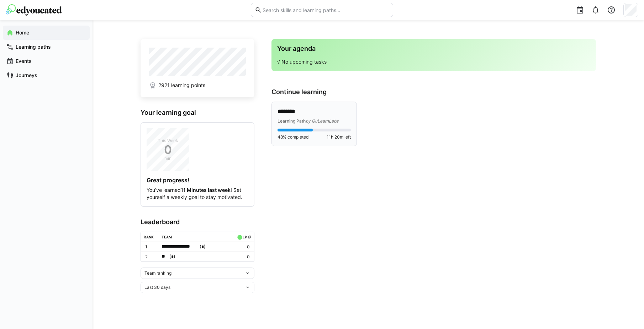 This screenshot has width=644, height=329. Describe the element at coordinates (157, 287) in the screenshot. I see `span: Last 30 days` at that location.